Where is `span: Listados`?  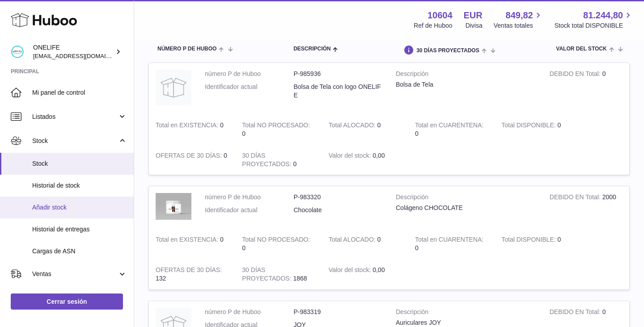 span: Listados is located at coordinates (75, 117).